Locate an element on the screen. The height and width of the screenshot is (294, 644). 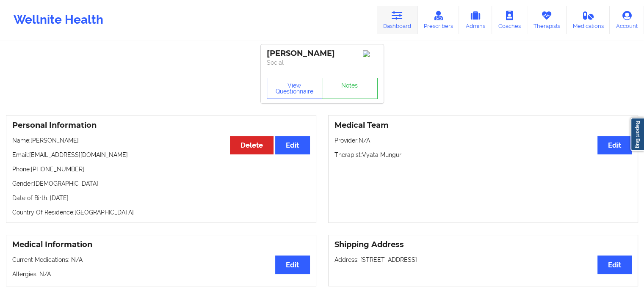
h3: Medical Information is located at coordinates (161, 245).